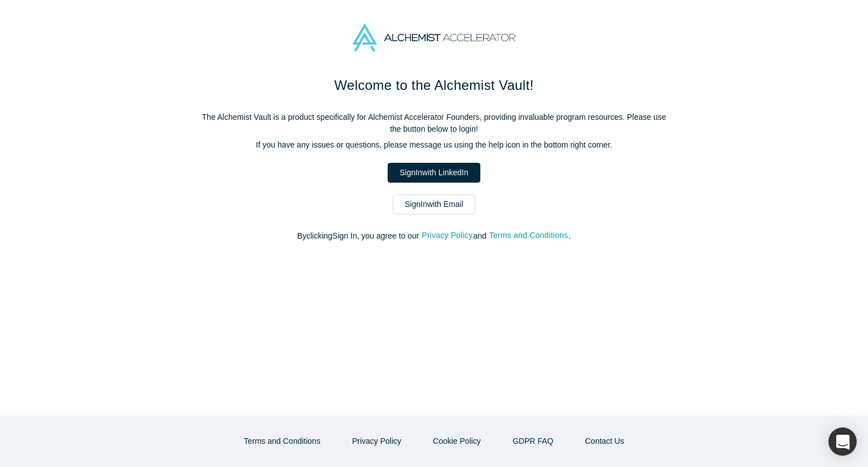  What do you see at coordinates (434, 145) in the screenshot?
I see `p: If you have any issues or questions, please message us using the help icon in the bottom right co...` at bounding box center [434, 145].